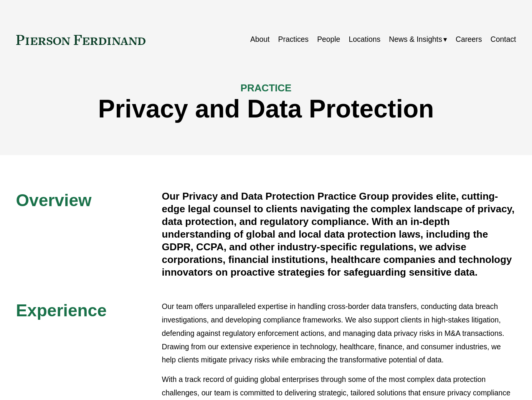 This screenshot has width=532, height=400. I want to click on a: About, so click(260, 39).